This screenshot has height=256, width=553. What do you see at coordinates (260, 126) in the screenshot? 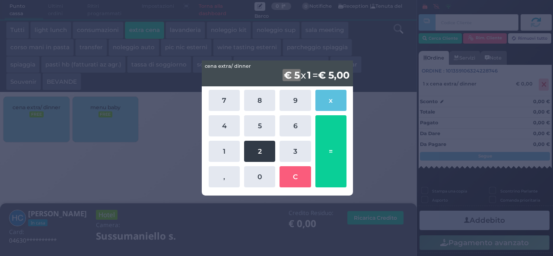
I see `button: 5` at bounding box center [260, 126].